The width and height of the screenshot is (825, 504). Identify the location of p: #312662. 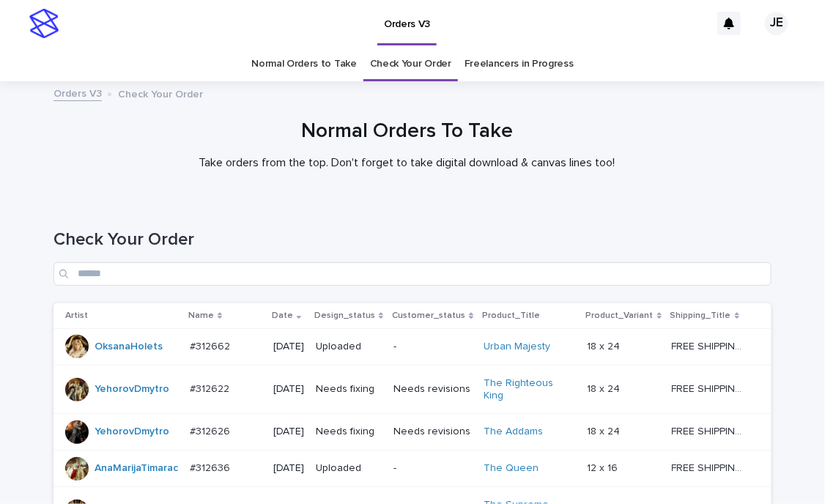
(211, 345).